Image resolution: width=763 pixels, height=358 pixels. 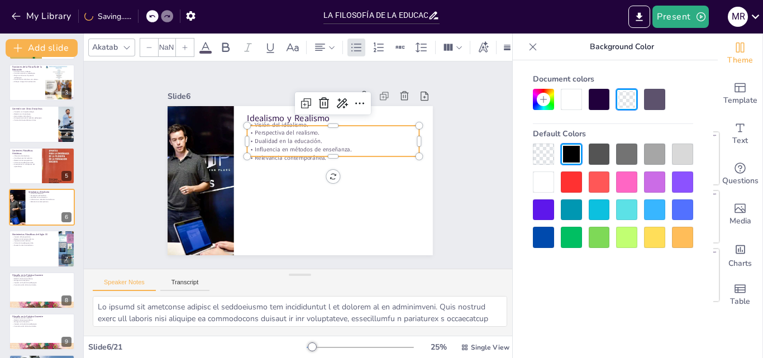 I want to click on div: 25 %, so click(x=439, y=347).